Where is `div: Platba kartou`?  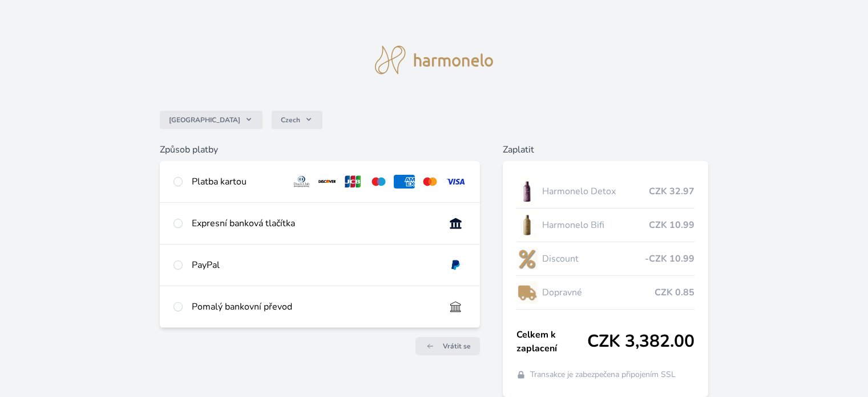
div: Platba kartou is located at coordinates (237, 181).